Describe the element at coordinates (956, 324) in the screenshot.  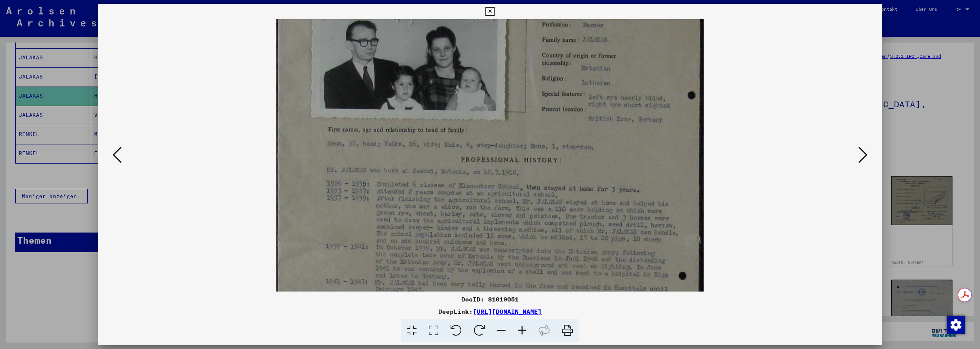
I see `div: Zustimmung ändern` at that location.